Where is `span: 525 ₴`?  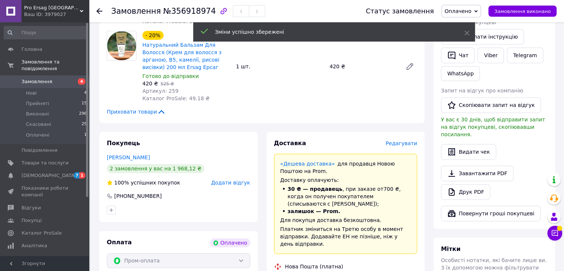 span: 525 ₴ is located at coordinates (167, 84).